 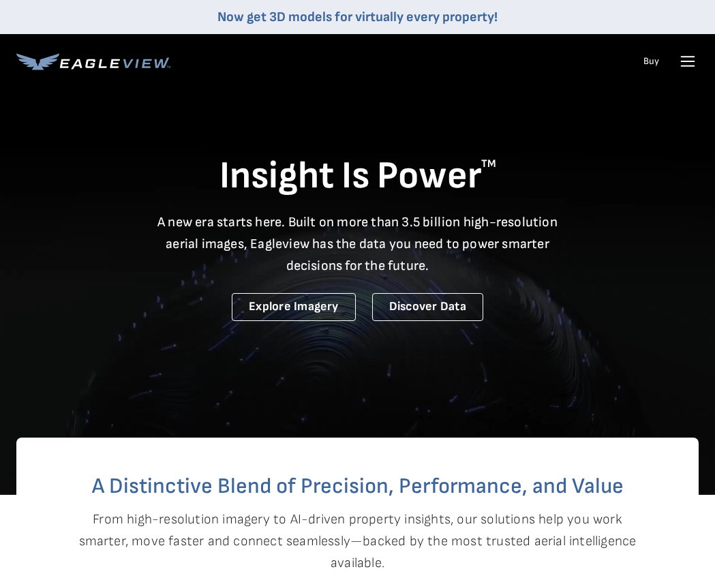 I want to click on p: From high-resolution imagery to AI-driven property insights, our solutions help you work smarter,..., so click(x=357, y=541).